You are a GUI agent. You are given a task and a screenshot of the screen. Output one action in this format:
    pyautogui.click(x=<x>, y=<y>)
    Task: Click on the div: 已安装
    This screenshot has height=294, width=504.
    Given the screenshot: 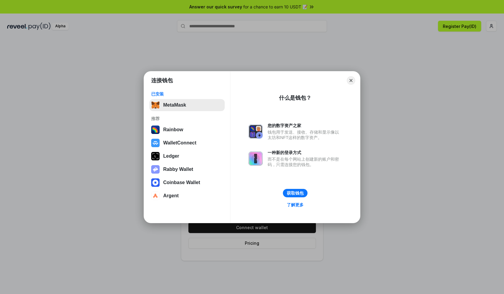 What is the action you would take?
    pyautogui.click(x=187, y=94)
    